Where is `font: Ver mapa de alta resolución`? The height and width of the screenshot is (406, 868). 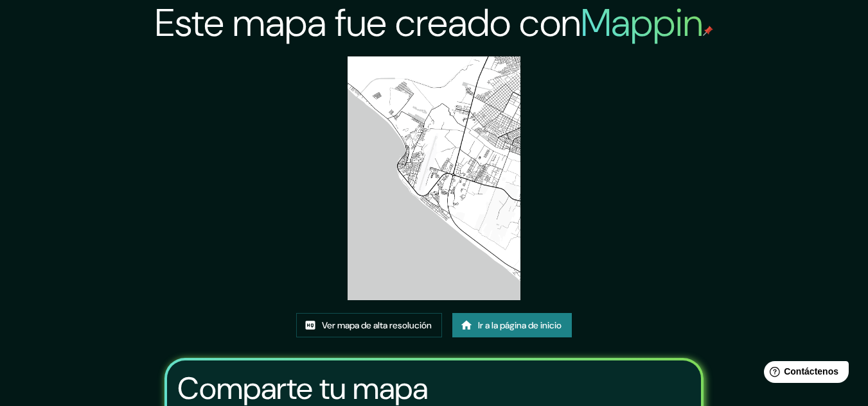
font: Ver mapa de alta resolución is located at coordinates (376, 325).